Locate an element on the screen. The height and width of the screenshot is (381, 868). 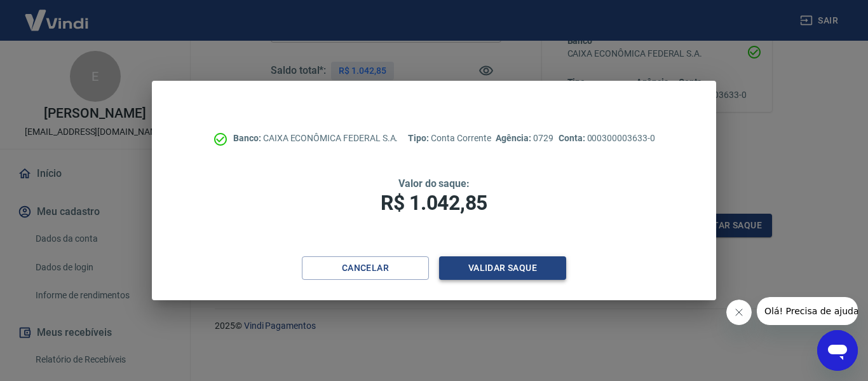
span: Olá! Precisa de ajuda? is located at coordinates (57, 14).